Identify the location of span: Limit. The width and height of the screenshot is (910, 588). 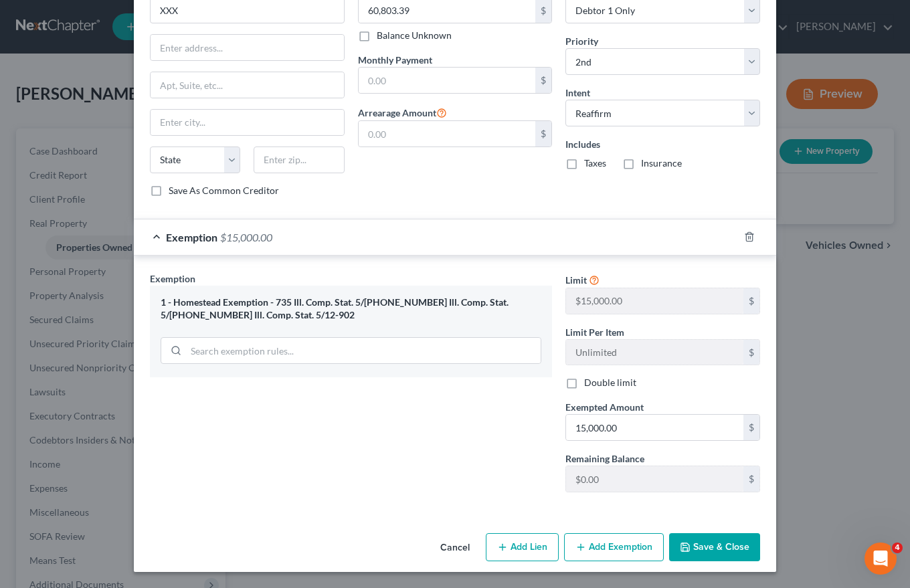
(576, 280).